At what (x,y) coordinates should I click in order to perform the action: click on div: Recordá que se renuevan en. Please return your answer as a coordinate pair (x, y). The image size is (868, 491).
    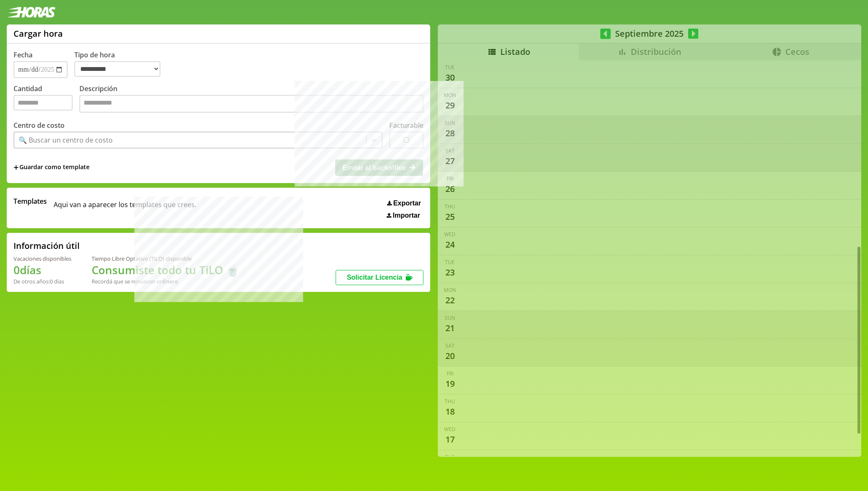
    Looking at the image, I should click on (166, 281).